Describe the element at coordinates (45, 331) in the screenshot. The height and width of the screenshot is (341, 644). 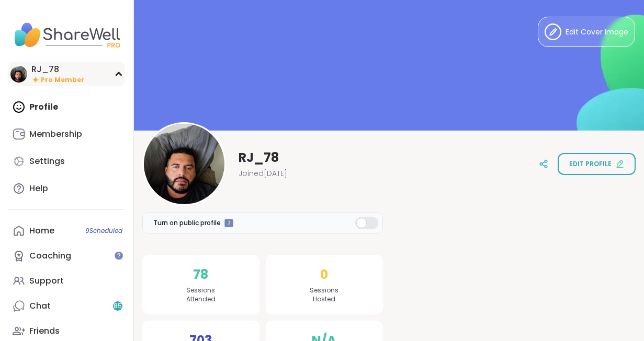
I see `div: Friends` at that location.